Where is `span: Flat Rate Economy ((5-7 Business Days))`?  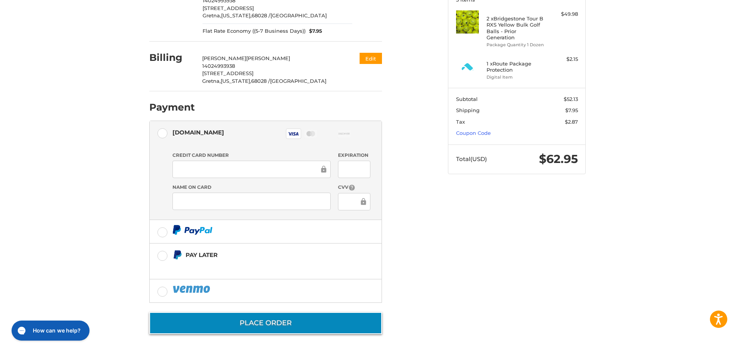 span: Flat Rate Economy ((5-7 Business Days)) is located at coordinates (254, 31).